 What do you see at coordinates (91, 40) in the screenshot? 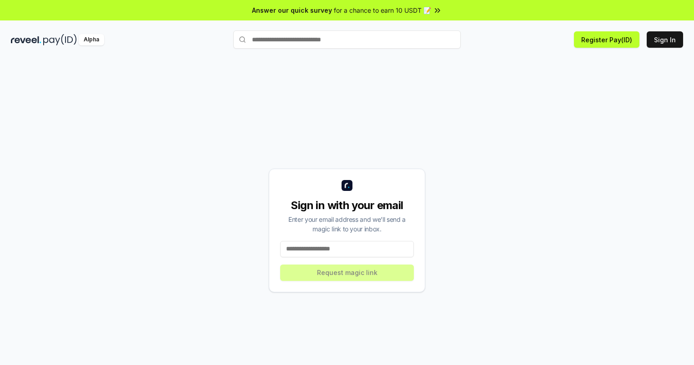
I see `div: Alpha` at bounding box center [91, 40].